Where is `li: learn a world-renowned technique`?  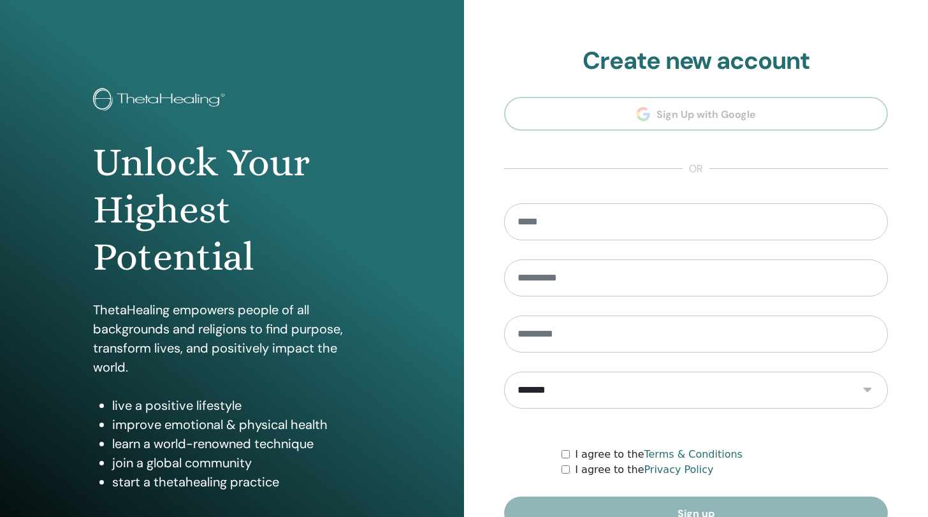 li: learn a world-renowned technique is located at coordinates (241, 443).